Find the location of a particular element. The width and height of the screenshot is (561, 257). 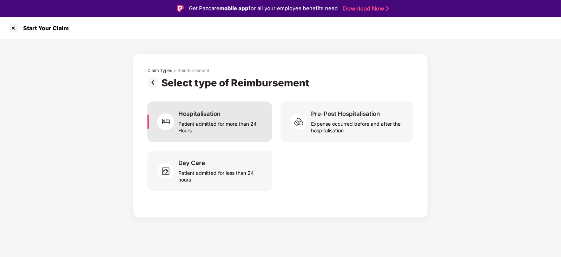

img: svg+xml;base64,PHN2ZyBpZD0iUHJldi0zMngzMiIgeG1sbnM9Imh0dHA6Ly93d3cudzMub3JnLzIwMDAvc3ZnIiB3aWR0aD... is located at coordinates (154, 82).